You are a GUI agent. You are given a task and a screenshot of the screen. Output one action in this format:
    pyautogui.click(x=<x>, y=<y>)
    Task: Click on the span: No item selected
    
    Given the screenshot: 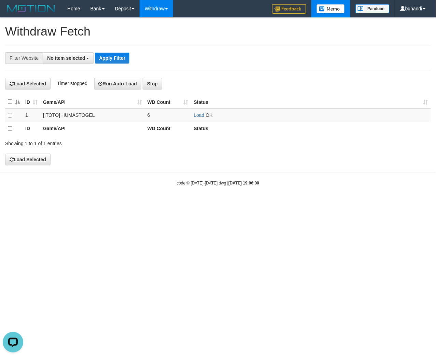 What is the action you would take?
    pyautogui.click(x=66, y=58)
    